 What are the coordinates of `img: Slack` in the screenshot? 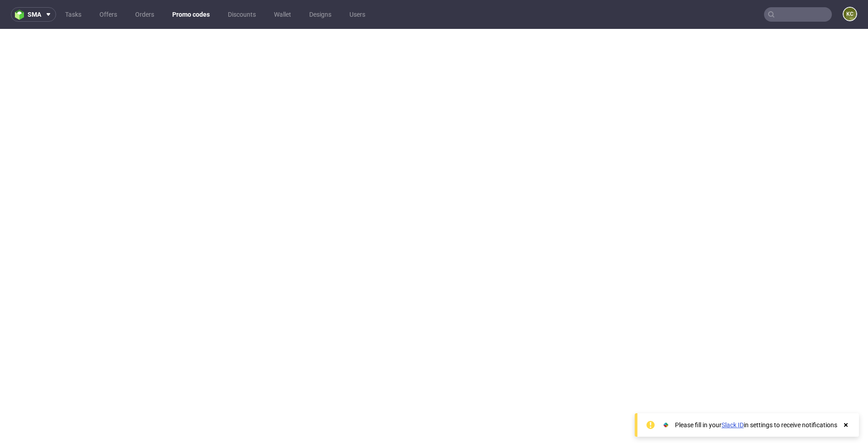 It's located at (666, 425).